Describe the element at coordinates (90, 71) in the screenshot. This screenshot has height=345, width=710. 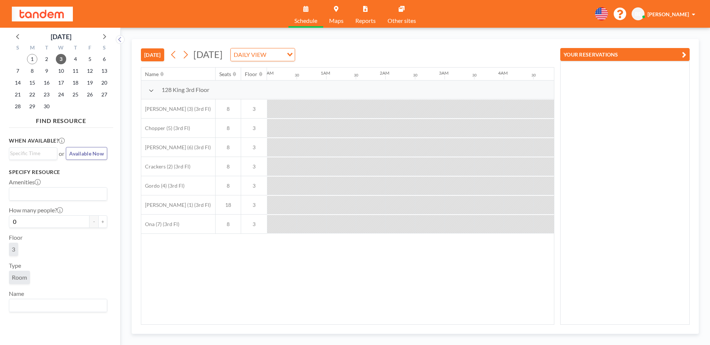
I see `span: Friday, September 12, 2025` at that location.